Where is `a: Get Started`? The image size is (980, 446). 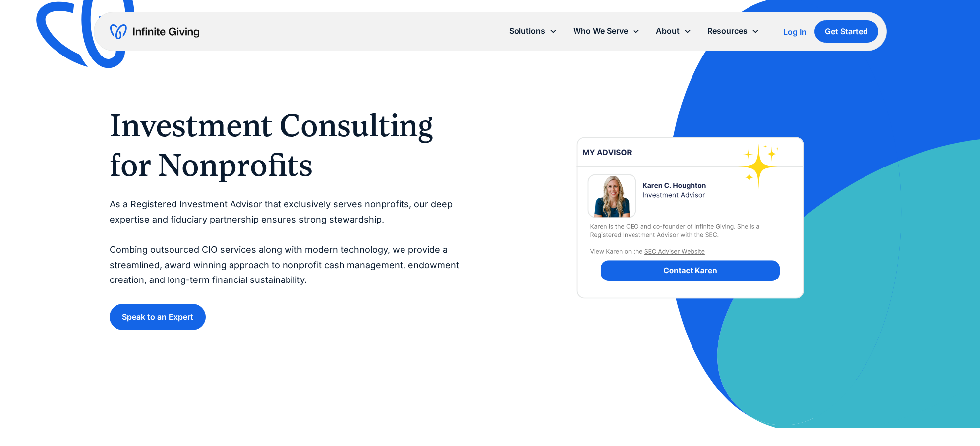 a: Get Started is located at coordinates (846, 31).